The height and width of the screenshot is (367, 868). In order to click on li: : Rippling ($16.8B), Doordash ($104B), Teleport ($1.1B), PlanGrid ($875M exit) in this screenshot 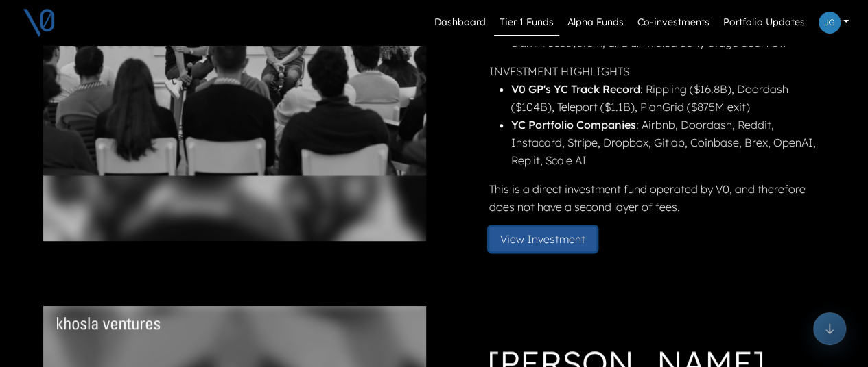, I will do `click(667, 98)`.